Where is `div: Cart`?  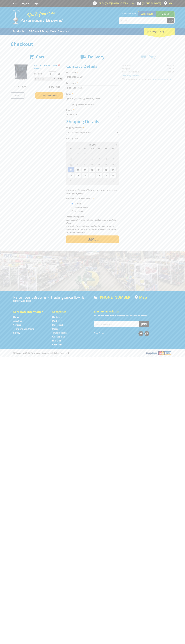 div: Cart is located at coordinates (160, 31).